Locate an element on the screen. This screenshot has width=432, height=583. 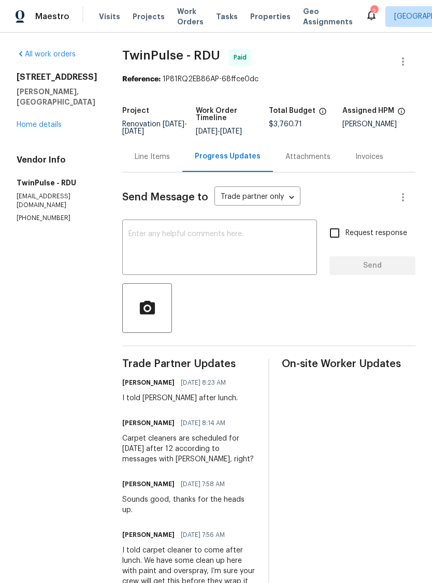
div: 1P81RQ2EB86AP-68ffce0dc is located at coordinates (269, 79).